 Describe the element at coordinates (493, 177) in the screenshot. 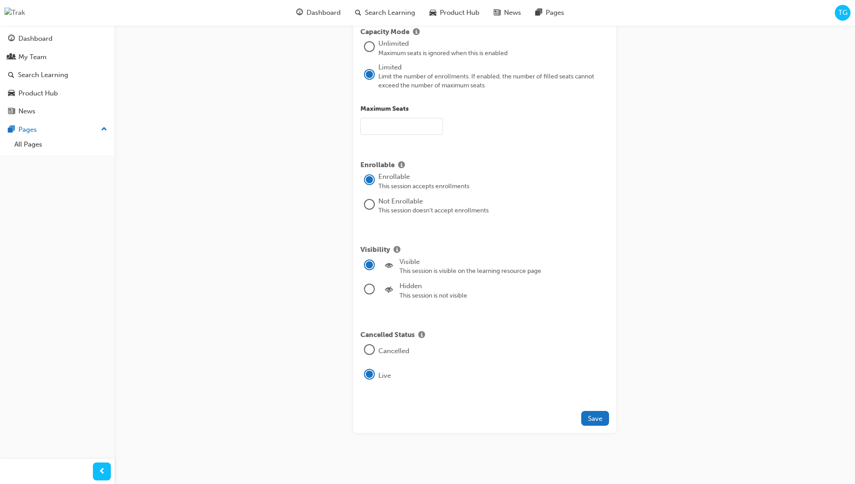

I see `div: Enrollable` at that location.